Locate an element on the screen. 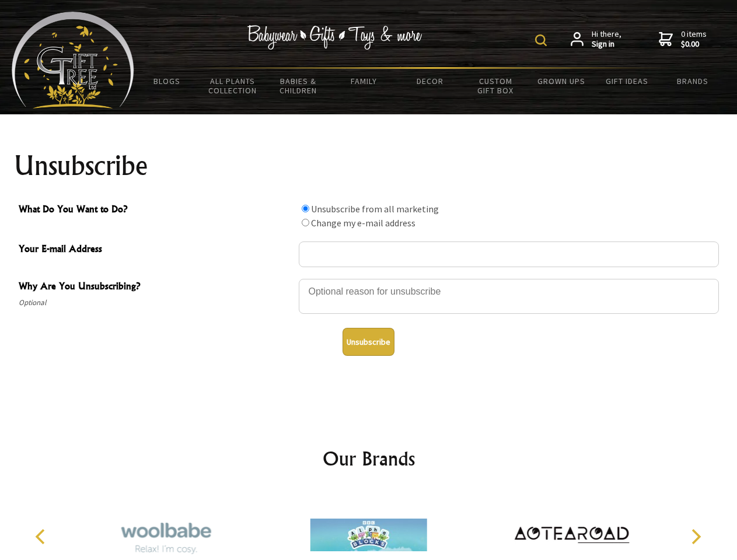 The height and width of the screenshot is (560, 737). a: Decor is located at coordinates (429, 81).